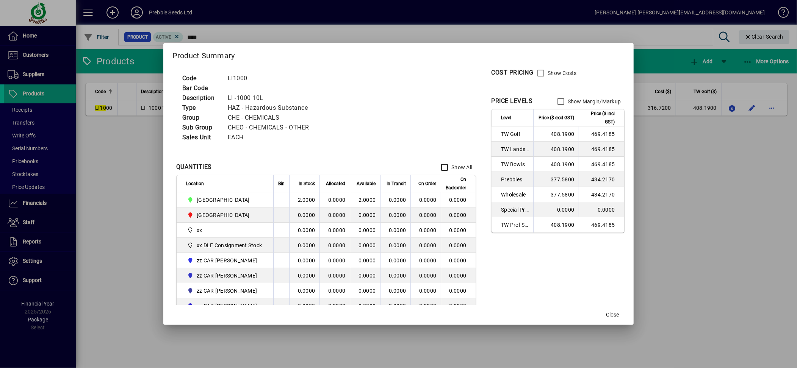  Describe the element at coordinates (366, 184) in the screenshot. I see `span: Available` at that location.